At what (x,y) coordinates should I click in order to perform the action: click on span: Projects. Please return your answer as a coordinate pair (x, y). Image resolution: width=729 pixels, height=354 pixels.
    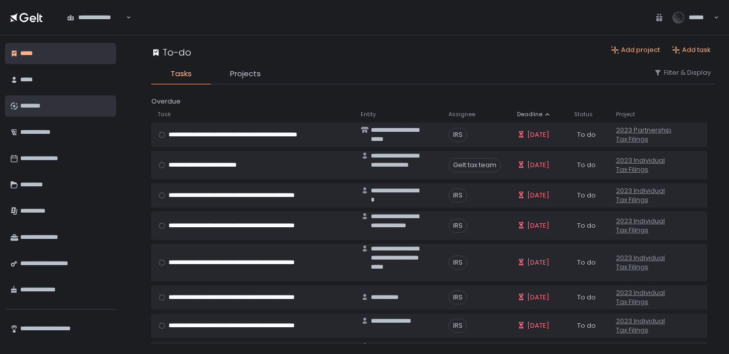
    Looking at the image, I should click on (245, 74).